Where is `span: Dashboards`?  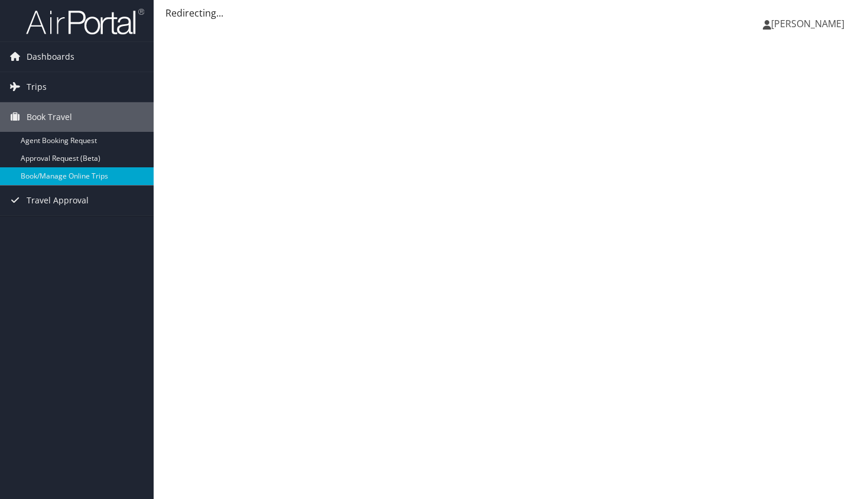 span: Dashboards is located at coordinates (50, 56).